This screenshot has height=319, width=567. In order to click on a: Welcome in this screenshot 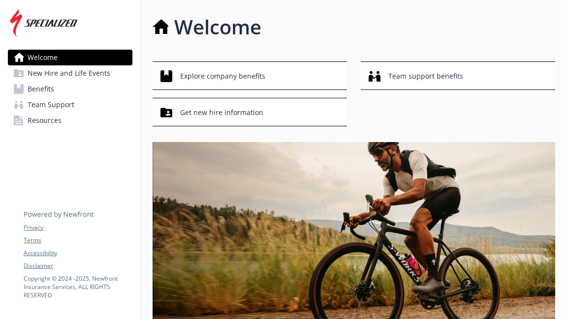, I will do `click(70, 58)`.